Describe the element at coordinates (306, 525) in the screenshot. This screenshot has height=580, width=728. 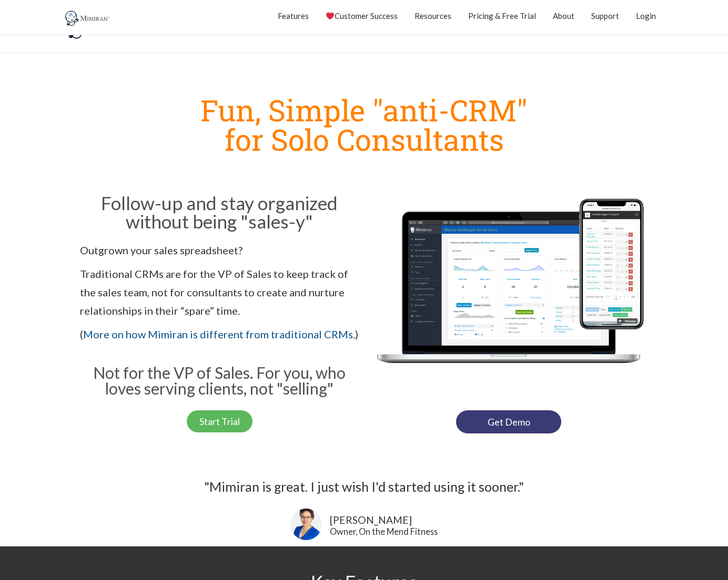
I see `img: Lisa Snow-- On the Mend Fitness` at that location.